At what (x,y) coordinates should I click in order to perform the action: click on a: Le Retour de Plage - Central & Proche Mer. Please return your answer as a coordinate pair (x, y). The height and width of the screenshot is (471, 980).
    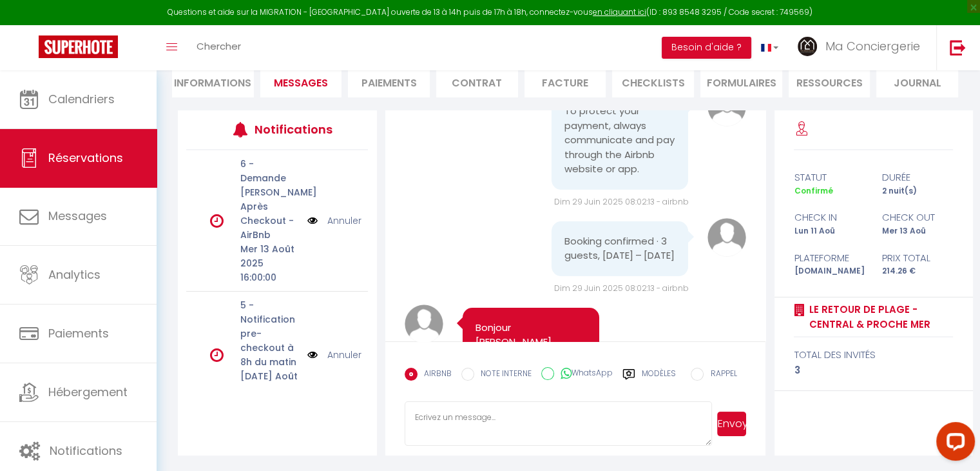
    Looking at the image, I should click on (878, 316).